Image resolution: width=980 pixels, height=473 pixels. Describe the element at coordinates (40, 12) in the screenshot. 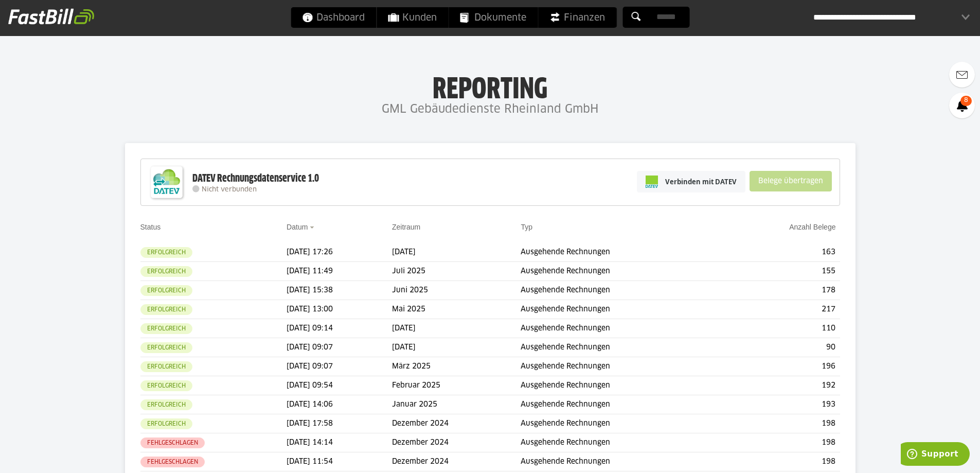

I see `span: Support` at that location.